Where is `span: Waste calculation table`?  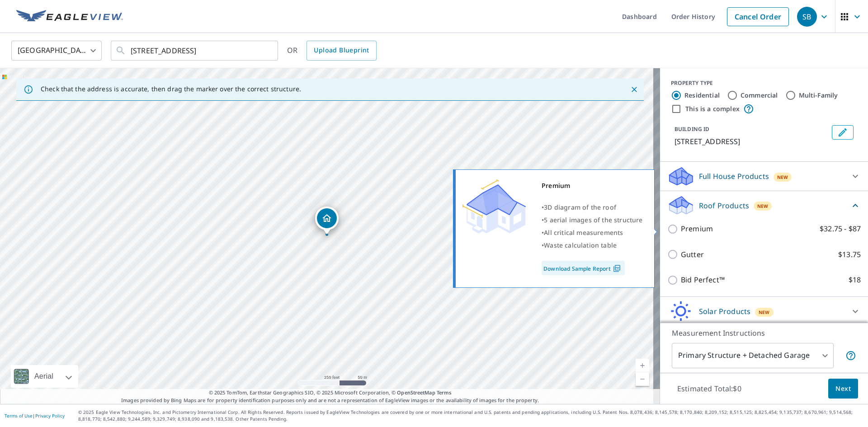 span: Waste calculation table is located at coordinates (580, 245).